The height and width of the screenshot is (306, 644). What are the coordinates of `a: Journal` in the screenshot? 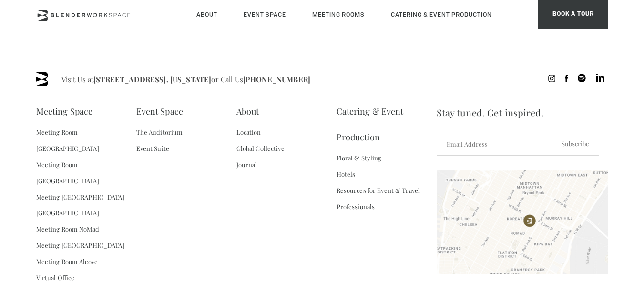 It's located at (247, 164).